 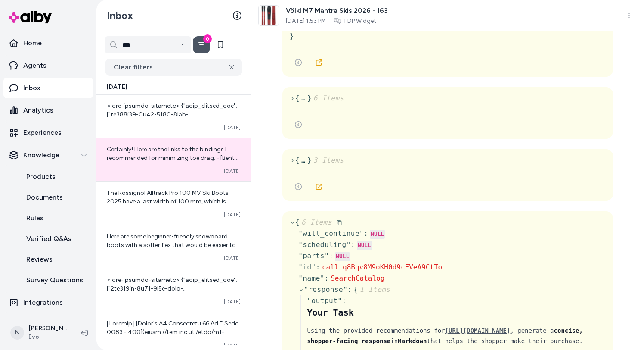 What do you see at coordinates (173, 246) in the screenshot?
I see `a: Here are some beginner-friendly snowboard boots with a softer flex that would be easier to start ...` at bounding box center [173, 246].